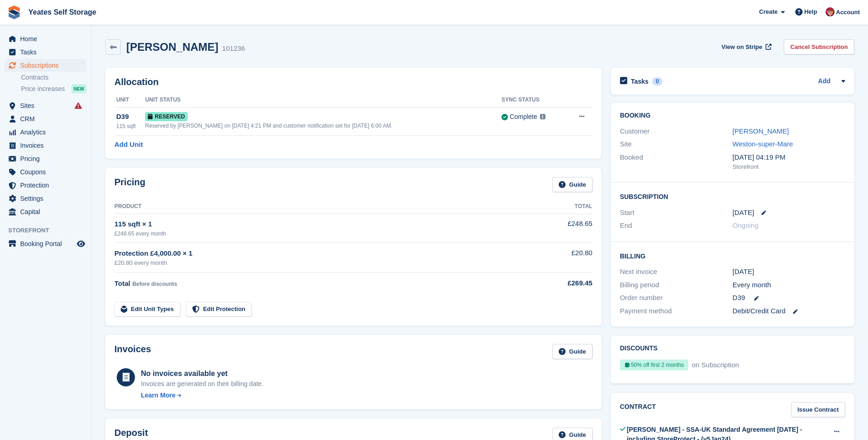  Describe the element at coordinates (819, 409) in the screenshot. I see `a: Issue Contract` at that location.